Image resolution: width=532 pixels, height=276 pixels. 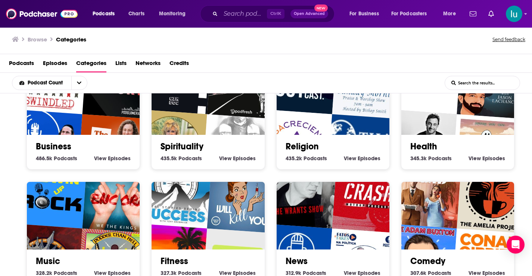 I want to click on img: User Profile, so click(x=514, y=14).